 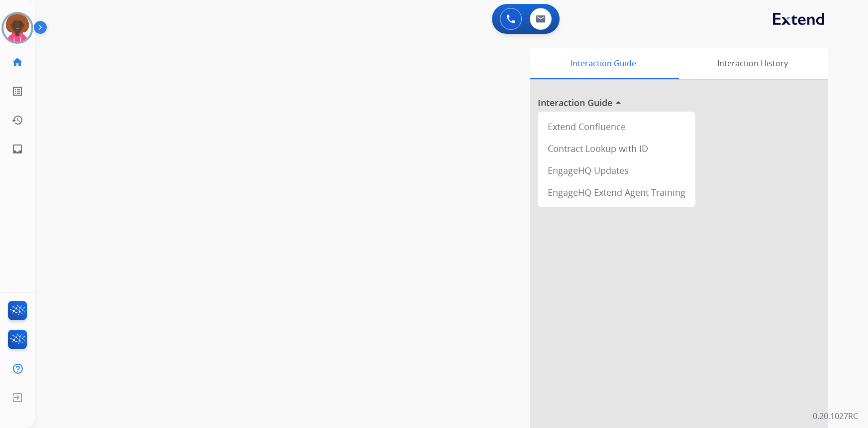 What do you see at coordinates (18, 149) in the screenshot?
I see `mat-icon: inbox` at bounding box center [18, 149].